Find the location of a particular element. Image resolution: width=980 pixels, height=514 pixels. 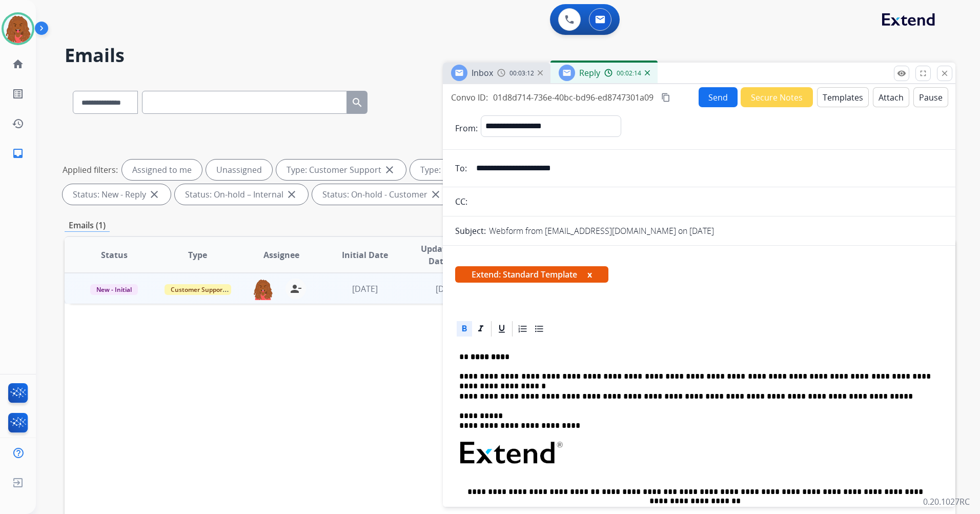

p: Applied filters: is located at coordinates (90, 170).